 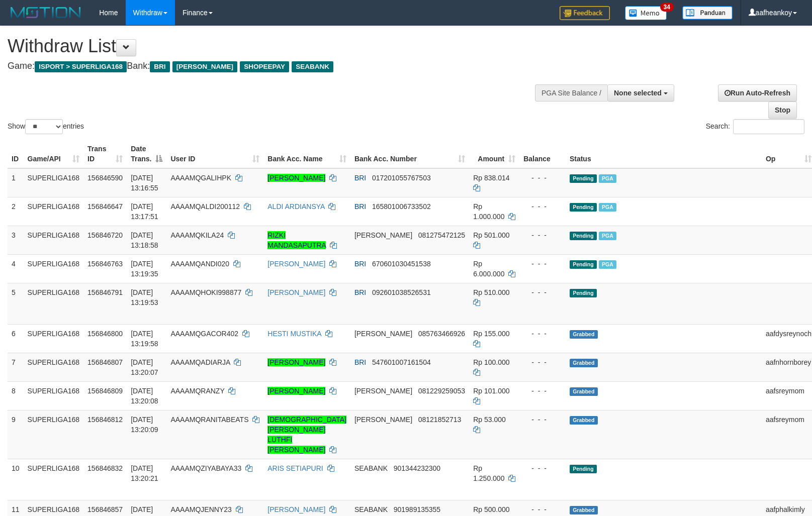 What do you see at coordinates (401, 293) in the screenshot?
I see `span: Copy 092601038526531 to clipboard` at bounding box center [401, 293].